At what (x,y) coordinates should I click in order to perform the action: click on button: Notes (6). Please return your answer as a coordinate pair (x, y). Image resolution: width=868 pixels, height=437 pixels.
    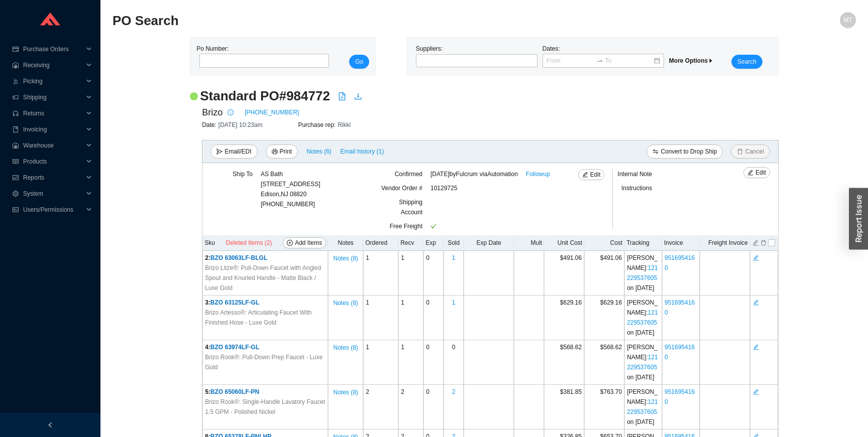
    Looking at the image, I should click on (318, 149).